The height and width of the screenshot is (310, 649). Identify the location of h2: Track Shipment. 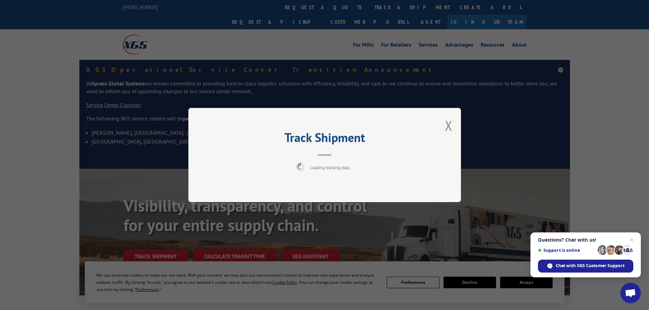
(325, 139).